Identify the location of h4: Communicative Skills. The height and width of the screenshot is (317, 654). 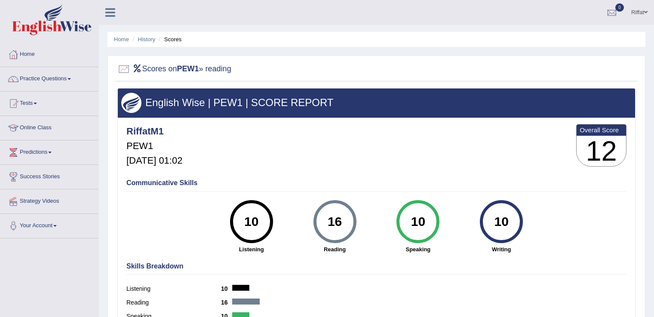
(376, 183).